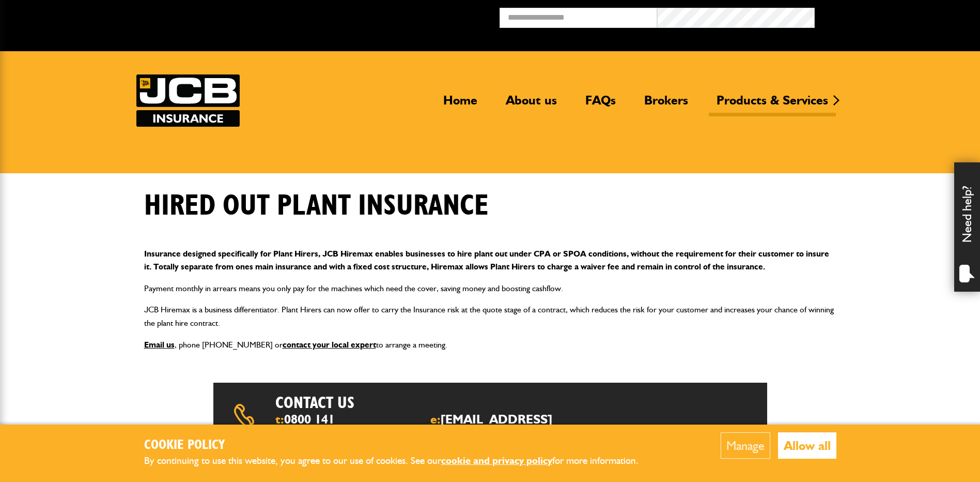 This screenshot has height=482, width=980. Describe the element at coordinates (159, 344) in the screenshot. I see `a: Email us` at that location.